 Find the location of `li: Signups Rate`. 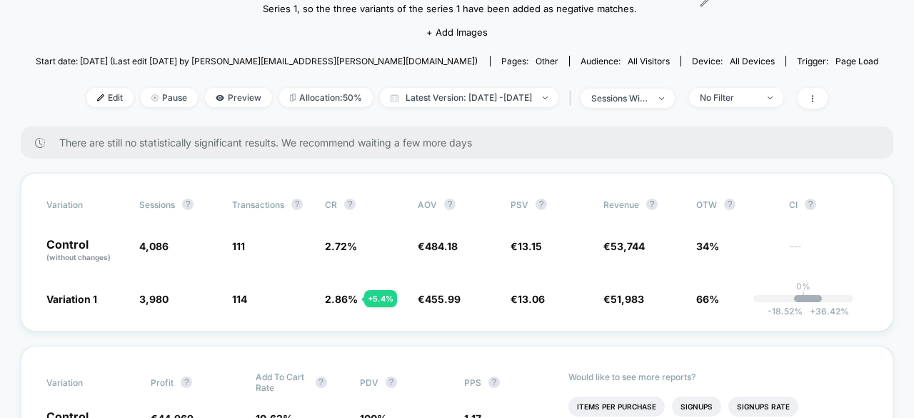

li: Signups Rate is located at coordinates (763, 406).